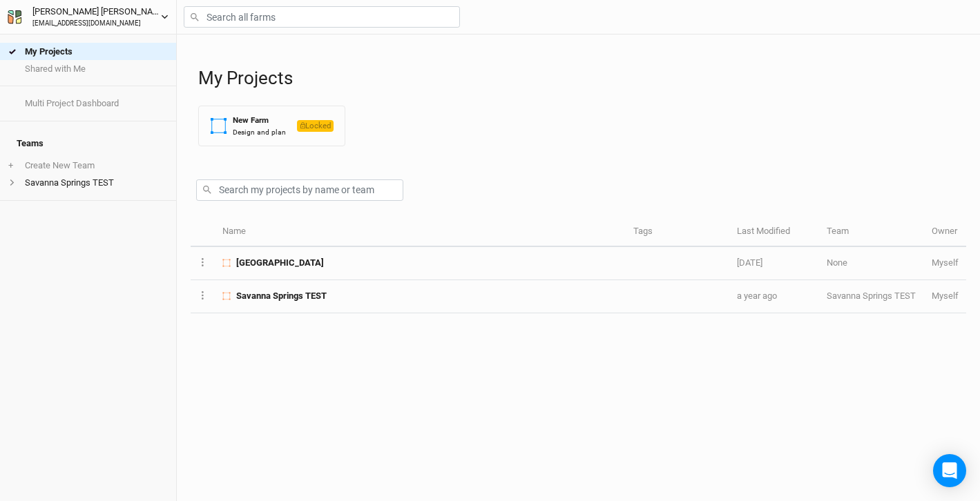 Image resolution: width=980 pixels, height=501 pixels. I want to click on th: Last Modified, so click(775, 232).